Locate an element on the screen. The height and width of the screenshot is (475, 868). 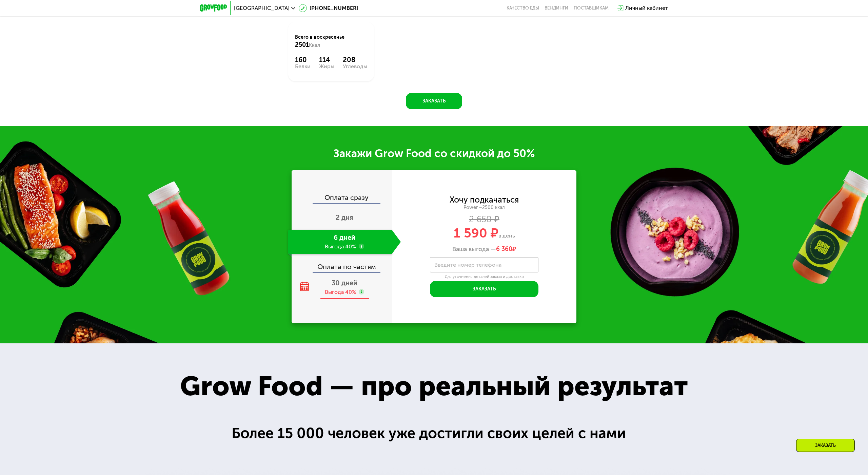
div: Более 15 000 человек уже достигли своих целей с нами is located at coordinates (434, 433).